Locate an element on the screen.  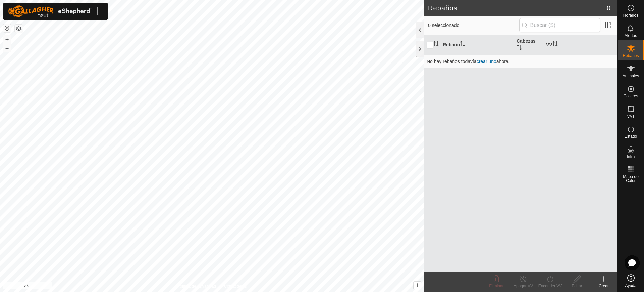
a: Contáctenos is located at coordinates (235, 286).